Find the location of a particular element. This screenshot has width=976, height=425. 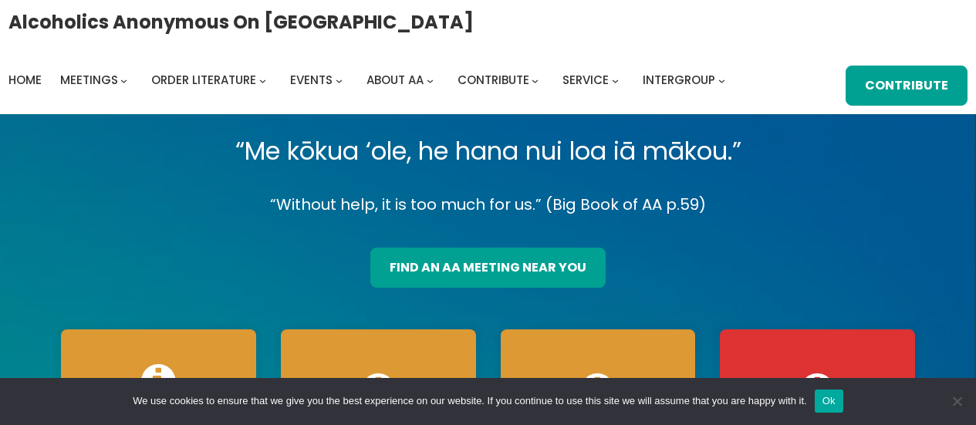

a: Events is located at coordinates (311, 80).